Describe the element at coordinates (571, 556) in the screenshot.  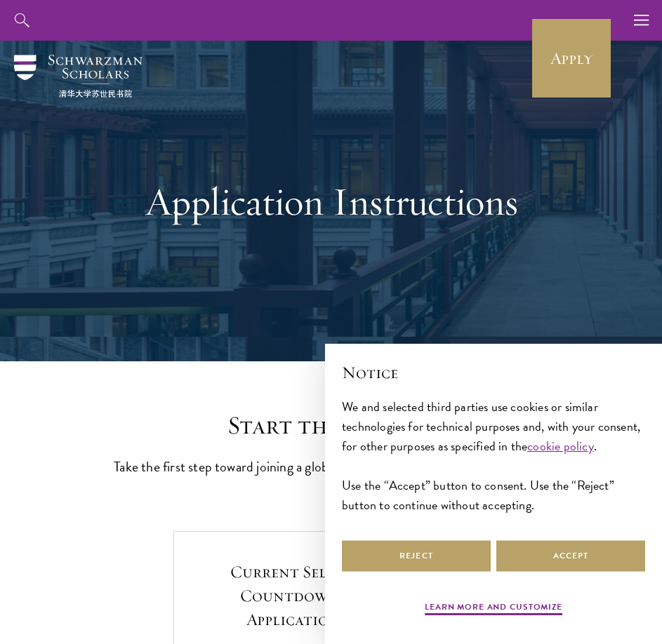
I see `button: Accept` at that location.